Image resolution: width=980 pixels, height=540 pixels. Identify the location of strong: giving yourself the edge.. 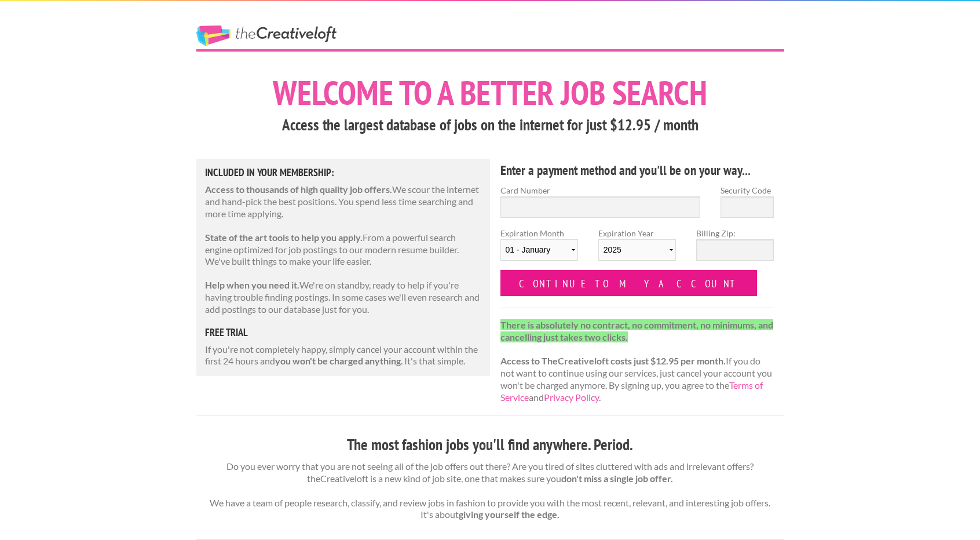
(509, 514).